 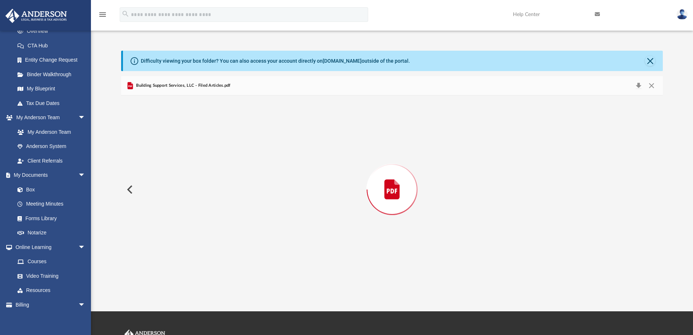 What do you see at coordinates (51, 204) in the screenshot?
I see `a: Meeting Minutes` at bounding box center [51, 204].